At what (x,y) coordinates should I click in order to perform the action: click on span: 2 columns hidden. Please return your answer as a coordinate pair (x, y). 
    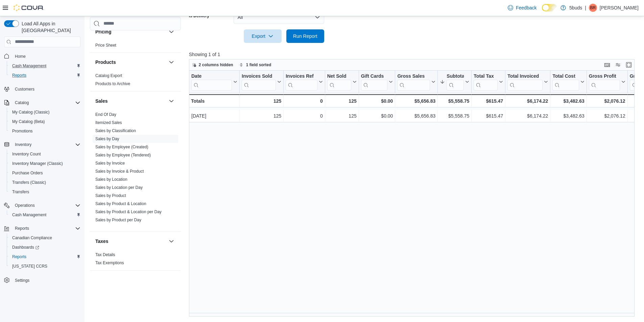
    Looking at the image, I should click on (216, 65).